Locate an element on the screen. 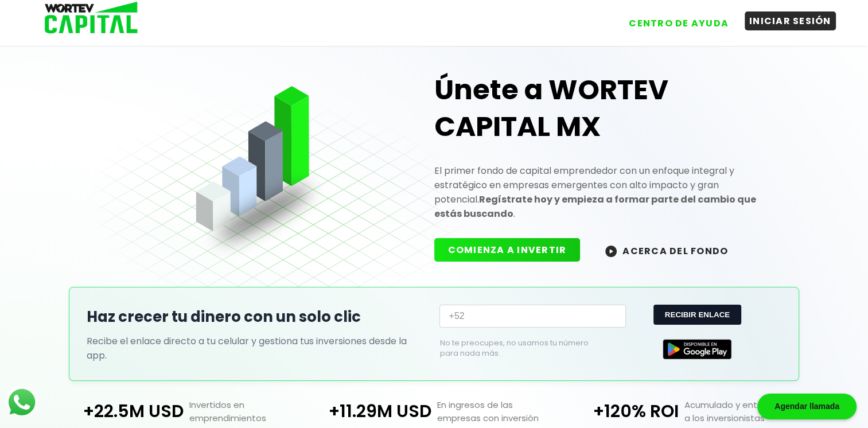 Image resolution: width=868 pixels, height=428 pixels. button: RECIBIR ENLACE is located at coordinates (697, 315).